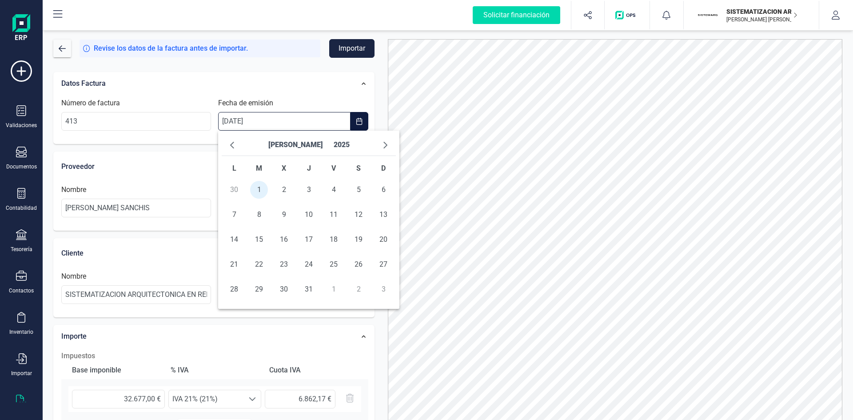 The image size is (853, 420). What do you see at coordinates (21, 332) in the screenshot?
I see `div: Inventario` at bounding box center [21, 332].